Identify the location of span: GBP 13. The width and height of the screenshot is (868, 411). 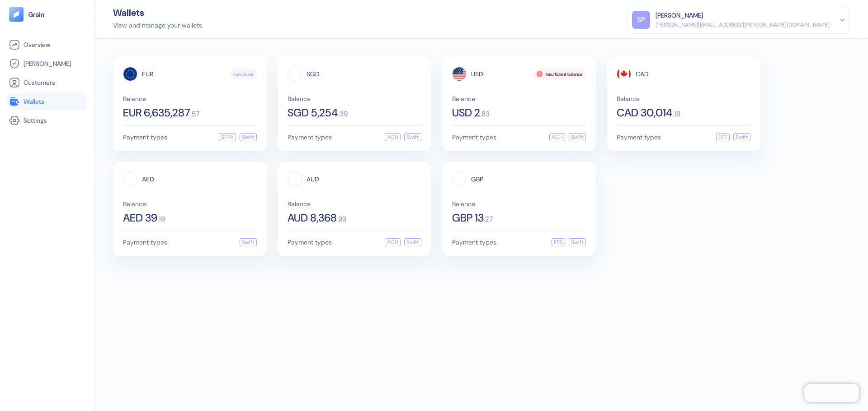
(468, 218).